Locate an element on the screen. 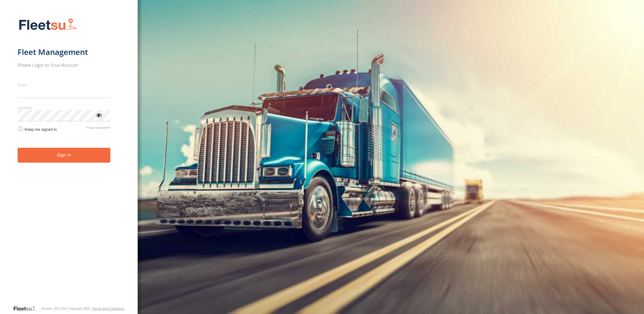 The width and height of the screenshot is (644, 314). div: © Copyright 2025 - is located at coordinates (94, 308).